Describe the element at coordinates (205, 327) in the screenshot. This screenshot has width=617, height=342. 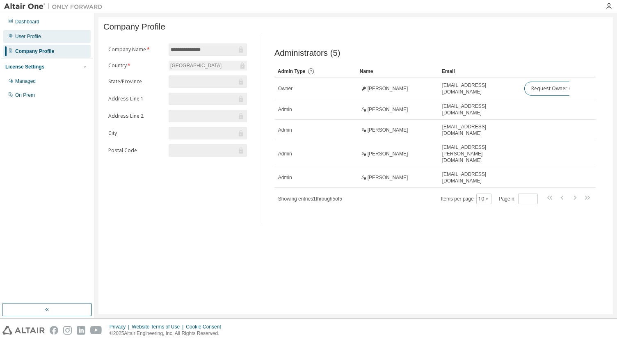
I see `div: Cookie Consent` at that location.